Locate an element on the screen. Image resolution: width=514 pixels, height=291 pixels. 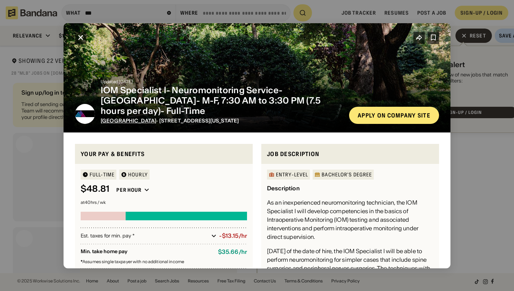
div: Entry-Level is located at coordinates (292, 174).